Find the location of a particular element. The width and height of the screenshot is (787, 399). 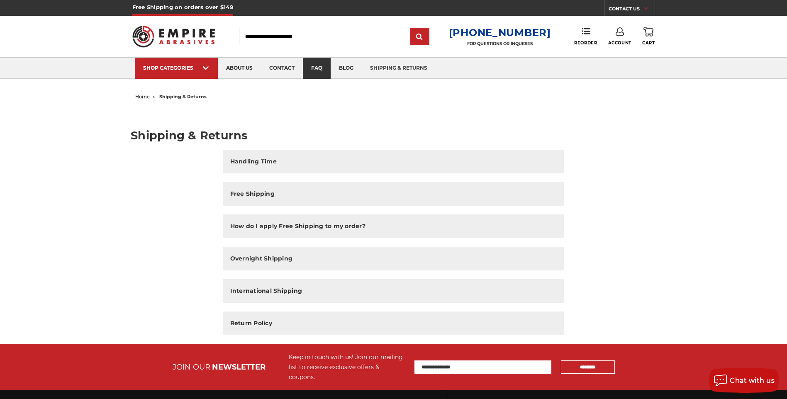

input: Submit is located at coordinates (420, 37).